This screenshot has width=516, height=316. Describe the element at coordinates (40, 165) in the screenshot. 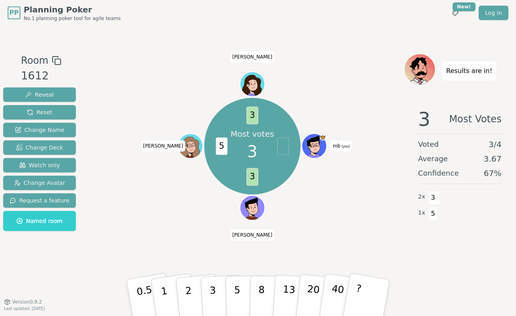

I see `span: Watch only` at that location.